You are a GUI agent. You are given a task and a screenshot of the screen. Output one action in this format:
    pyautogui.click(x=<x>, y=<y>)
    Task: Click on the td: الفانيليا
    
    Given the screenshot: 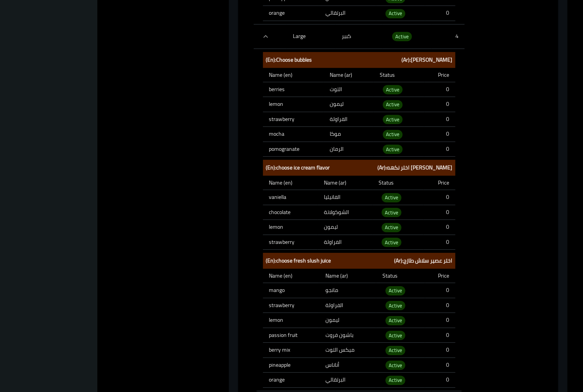 What is the action you would take?
    pyautogui.click(x=345, y=197)
    